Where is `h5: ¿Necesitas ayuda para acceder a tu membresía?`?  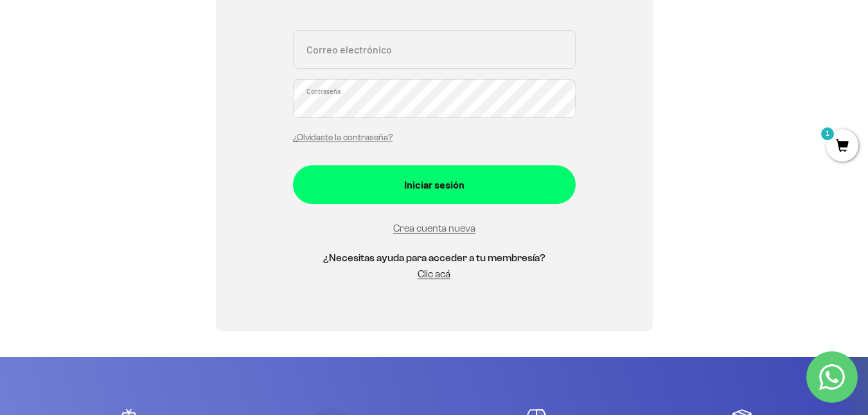 h5: ¿Necesitas ayuda para acceder a tu membresía? is located at coordinates (434, 258).